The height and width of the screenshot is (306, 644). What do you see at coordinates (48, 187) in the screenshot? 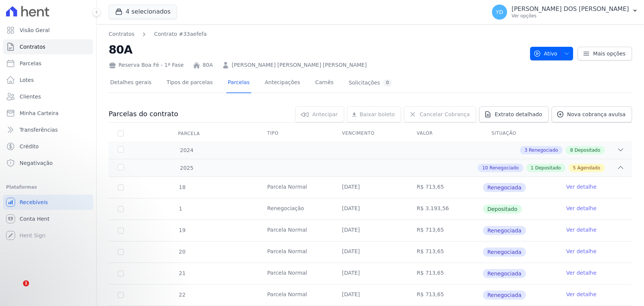
I see `div: Plataformas` at bounding box center [48, 187].